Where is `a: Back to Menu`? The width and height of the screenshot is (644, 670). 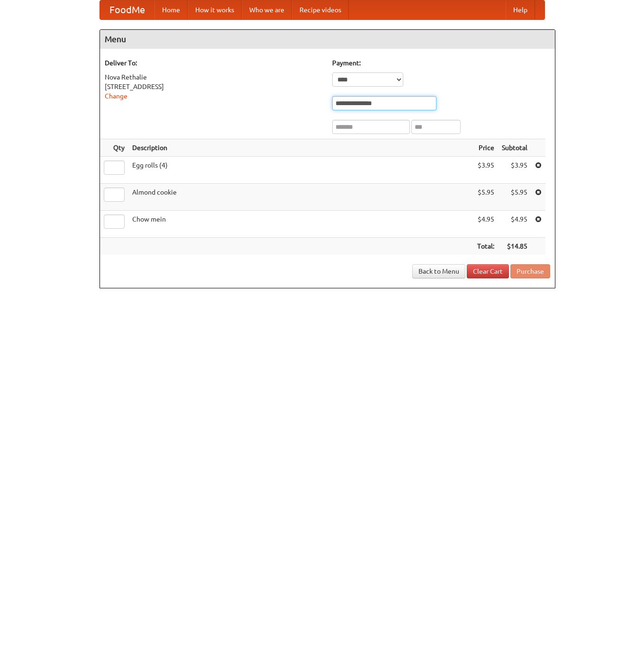 a: Back to Menu is located at coordinates (439, 271).